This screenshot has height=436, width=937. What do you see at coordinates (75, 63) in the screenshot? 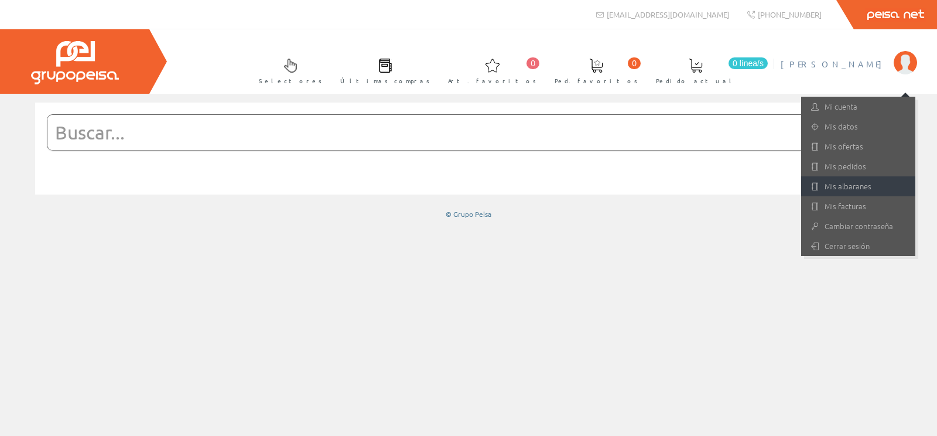
I see `img: Grupo Peisa` at bounding box center [75, 63].